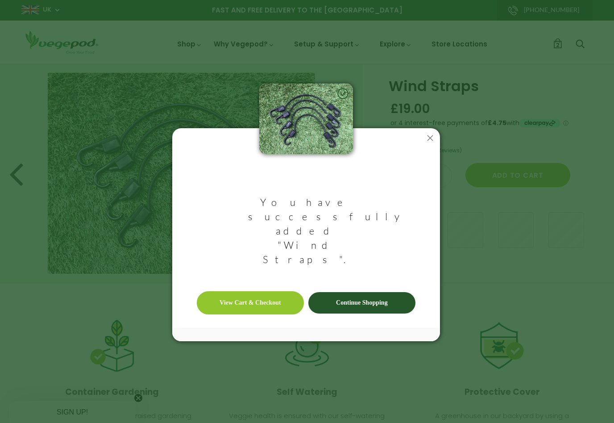 This screenshot has width=614, height=423. I want to click on a: View Cart & Checkout, so click(250, 303).